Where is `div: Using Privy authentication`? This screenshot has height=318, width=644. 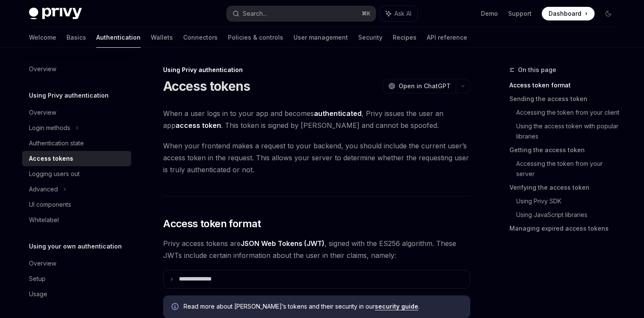
div: Using Privy authentication is located at coordinates (316, 70).